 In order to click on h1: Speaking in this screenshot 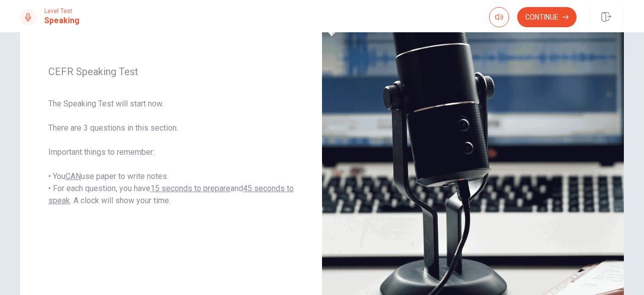, I will do `click(62, 21)`.